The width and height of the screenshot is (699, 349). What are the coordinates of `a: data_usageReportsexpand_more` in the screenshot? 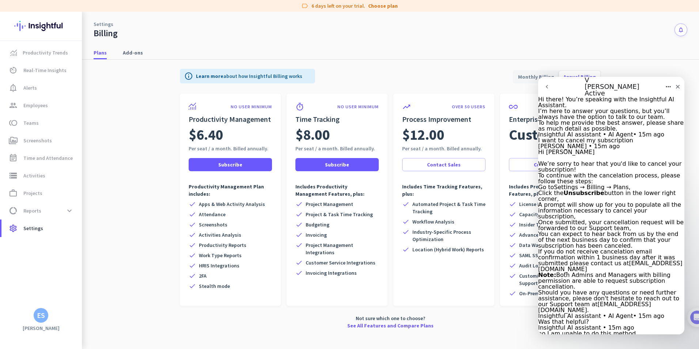 It's located at (42, 211).